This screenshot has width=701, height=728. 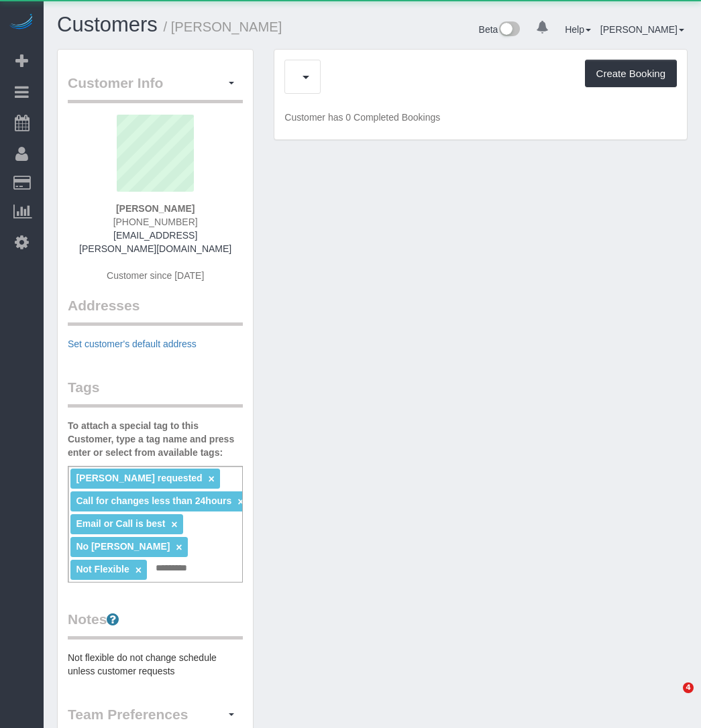 What do you see at coordinates (22, 22) in the screenshot?
I see `img: Automaid Logo` at bounding box center [22, 22].